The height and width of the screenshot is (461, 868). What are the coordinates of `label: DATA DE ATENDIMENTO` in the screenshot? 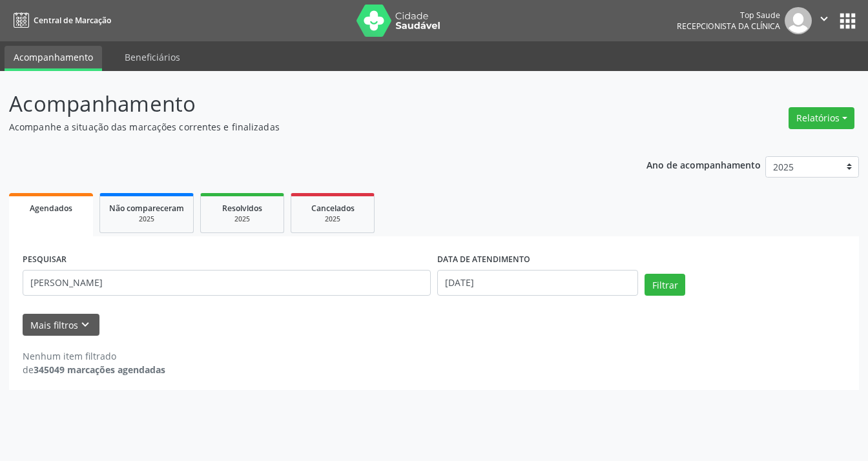 It's located at (483, 259).